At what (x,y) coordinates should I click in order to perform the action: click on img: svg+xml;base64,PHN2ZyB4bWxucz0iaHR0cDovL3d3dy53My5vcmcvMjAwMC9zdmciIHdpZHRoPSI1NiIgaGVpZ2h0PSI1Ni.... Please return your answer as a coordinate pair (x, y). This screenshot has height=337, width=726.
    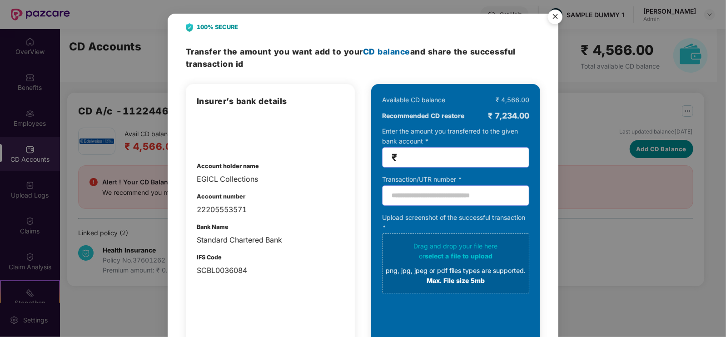
    Looking at the image, I should click on (555, 18).